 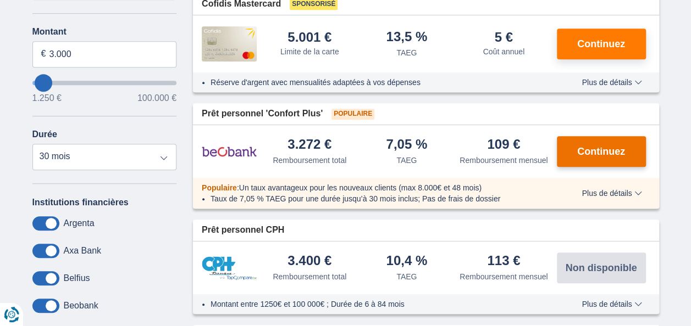 What do you see at coordinates (309, 37) in the screenshot?
I see `div: 5.001 €` at bounding box center [309, 37].